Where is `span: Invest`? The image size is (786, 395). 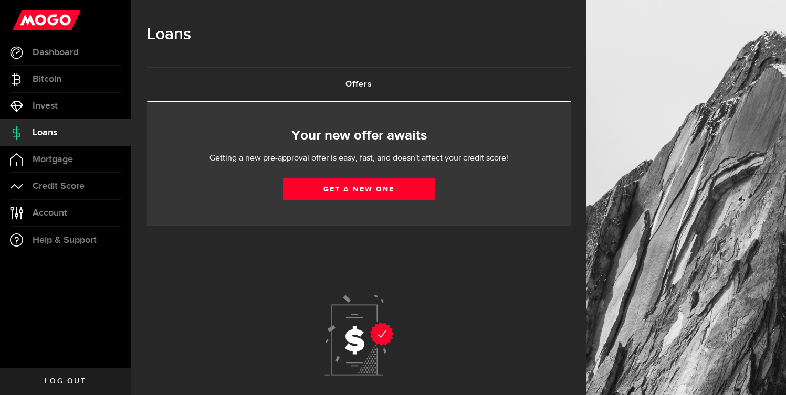 span: Invest is located at coordinates (45, 106).